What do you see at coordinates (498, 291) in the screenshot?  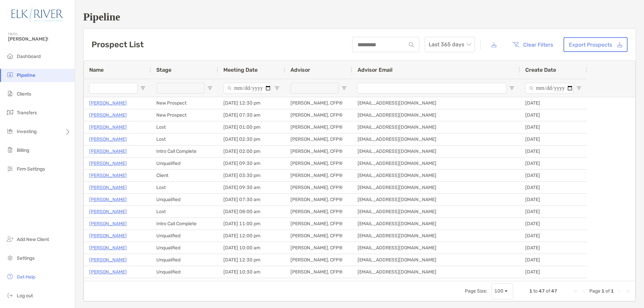 I see `div: 100` at bounding box center [498, 291].